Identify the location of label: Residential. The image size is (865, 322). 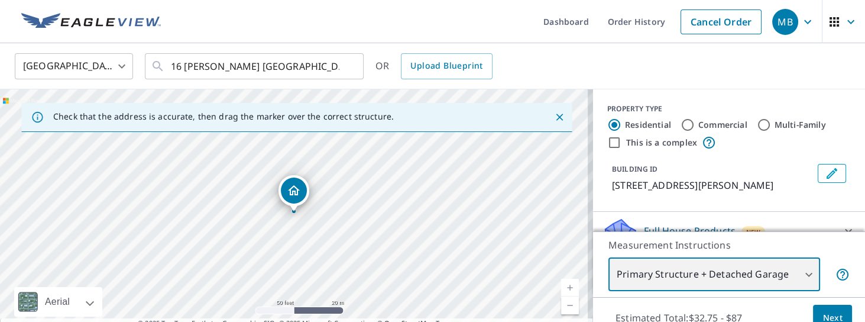
(648, 125).